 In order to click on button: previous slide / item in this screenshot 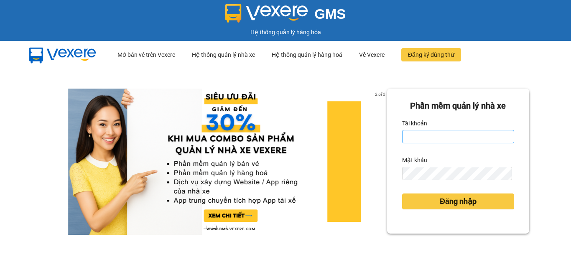, I will do `click(48, 162)`.